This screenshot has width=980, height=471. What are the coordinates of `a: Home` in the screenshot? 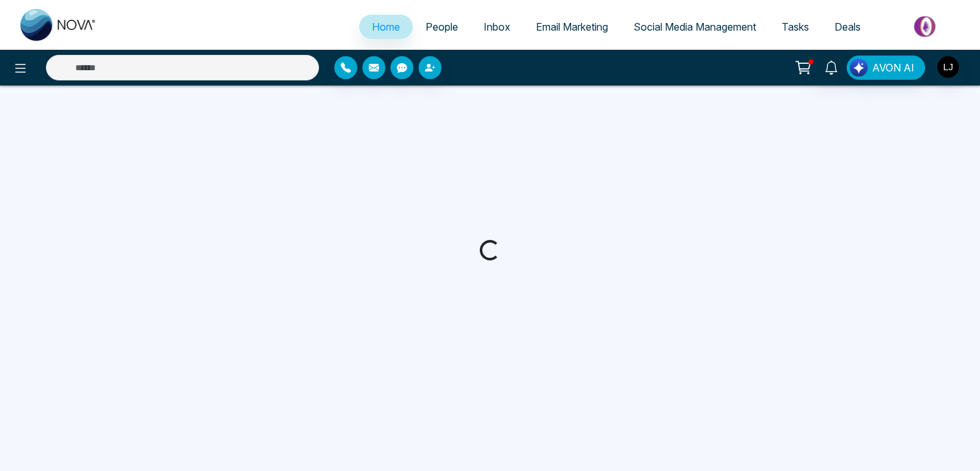 It's located at (387, 27).